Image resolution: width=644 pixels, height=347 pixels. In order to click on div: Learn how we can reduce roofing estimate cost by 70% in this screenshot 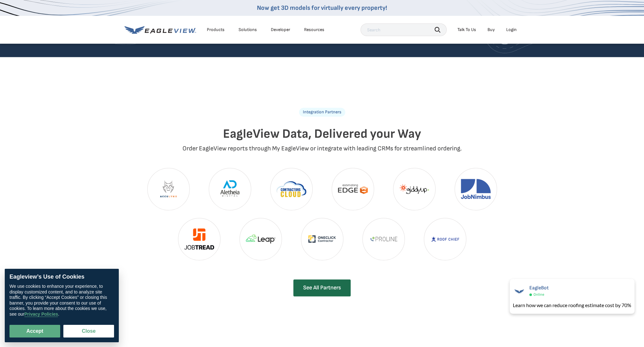, I will do `click(572, 305)`.